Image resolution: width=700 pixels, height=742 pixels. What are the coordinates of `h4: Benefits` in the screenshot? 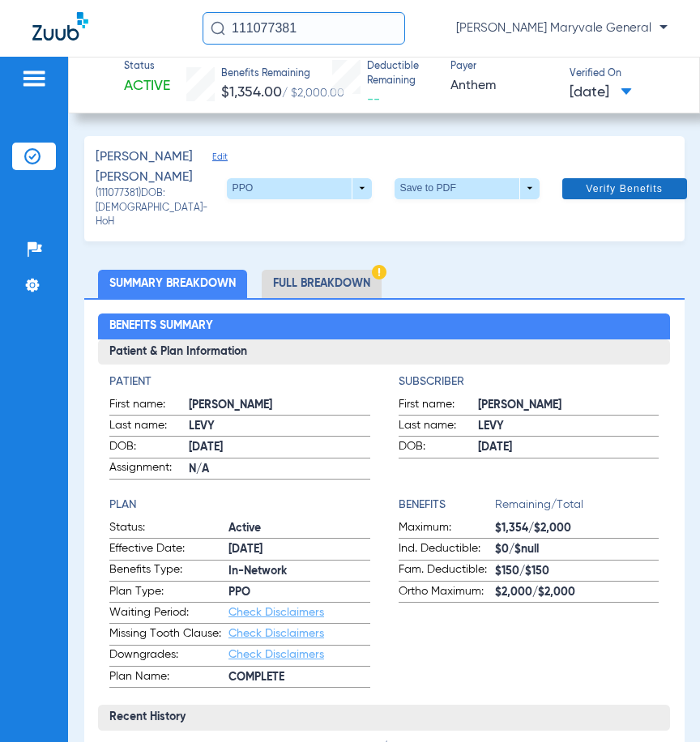 It's located at (446, 504).